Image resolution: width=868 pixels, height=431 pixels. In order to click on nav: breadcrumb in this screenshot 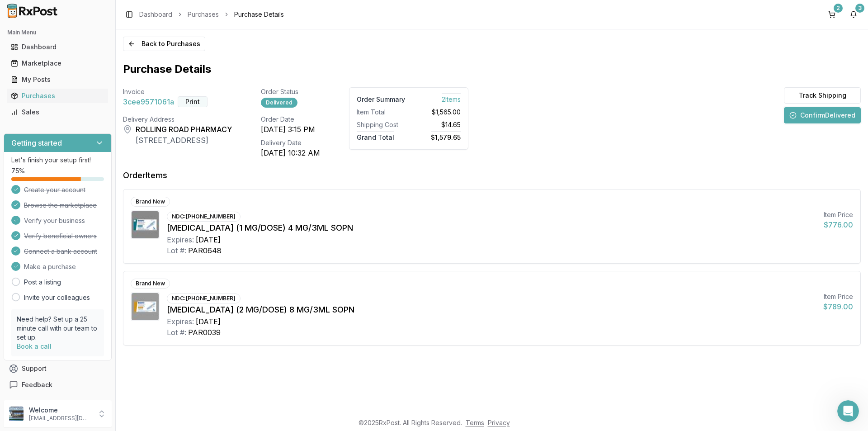, I will do `click(211, 14)`.